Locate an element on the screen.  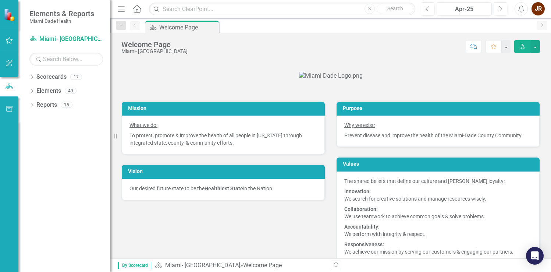
h3: Mission is located at coordinates (224, 108).